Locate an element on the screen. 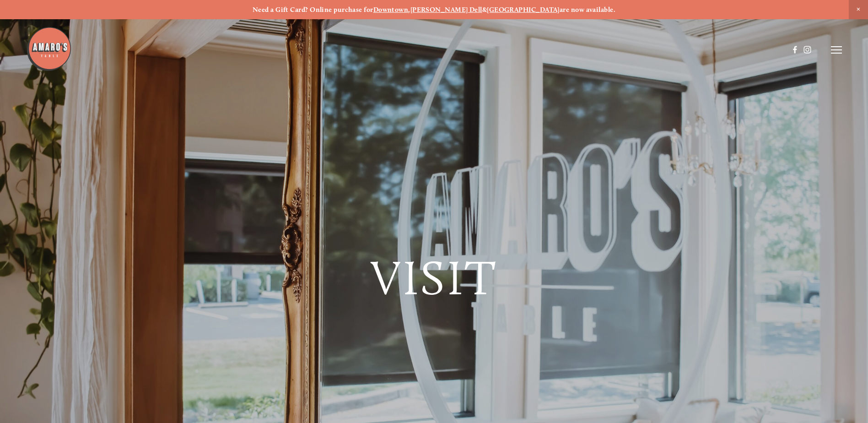 This screenshot has height=423, width=868. span: Visit is located at coordinates (434, 278).